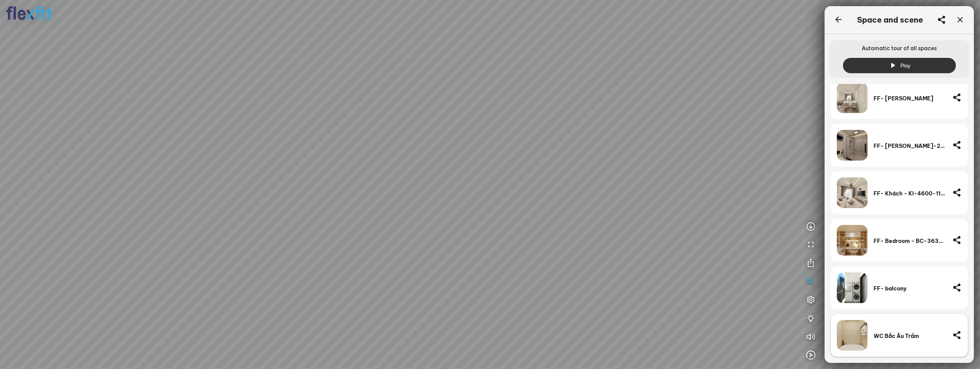 This screenshot has width=980, height=369. I want to click on div: WC Bắc Âu Trầm, so click(910, 336).